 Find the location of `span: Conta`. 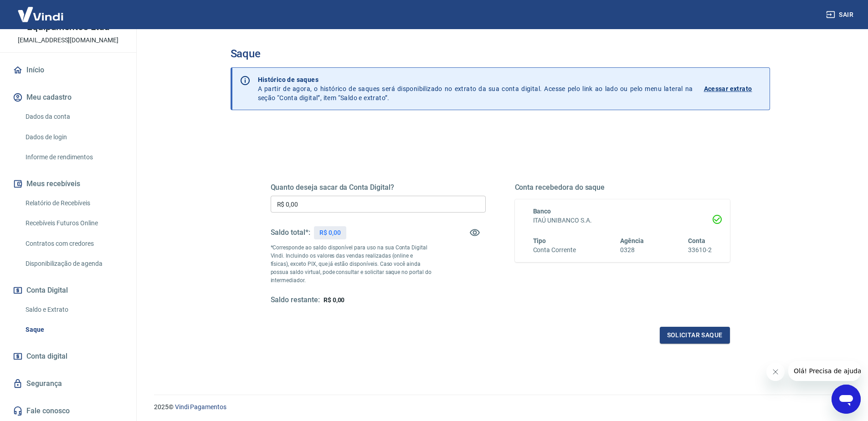

span: Conta is located at coordinates (696, 241).